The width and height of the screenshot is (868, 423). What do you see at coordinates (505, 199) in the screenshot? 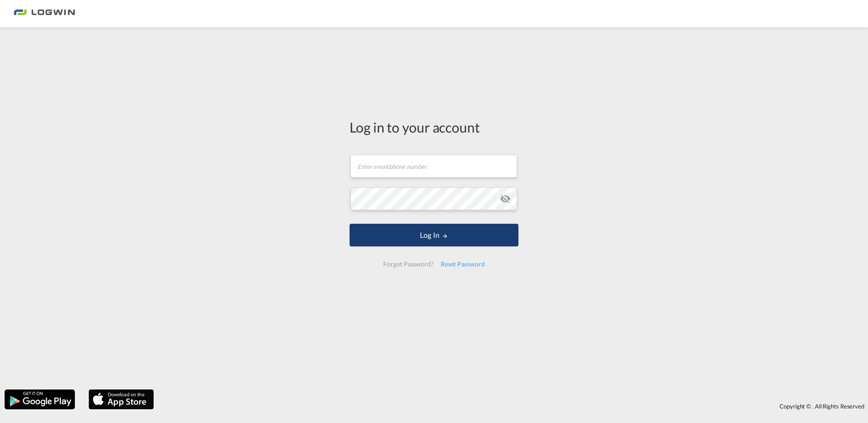
I see `md-icon: icon-eye-off` at bounding box center [505, 199].